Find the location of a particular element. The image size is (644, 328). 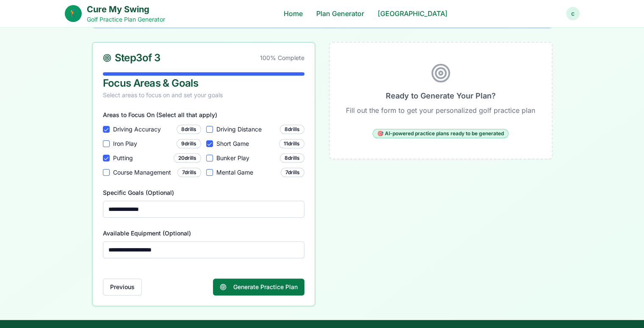

label: Areas to Focus On (Select all that apply) is located at coordinates (160, 115).